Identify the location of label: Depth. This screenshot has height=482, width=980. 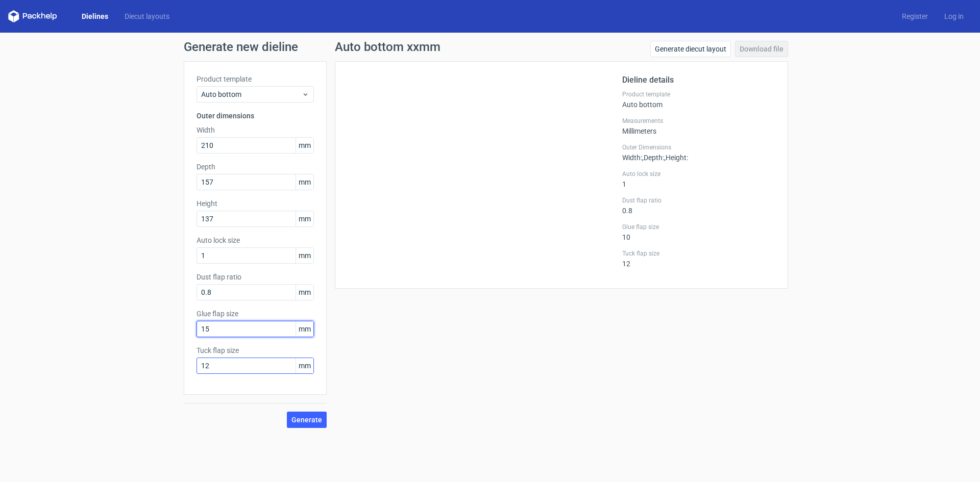
(255, 167).